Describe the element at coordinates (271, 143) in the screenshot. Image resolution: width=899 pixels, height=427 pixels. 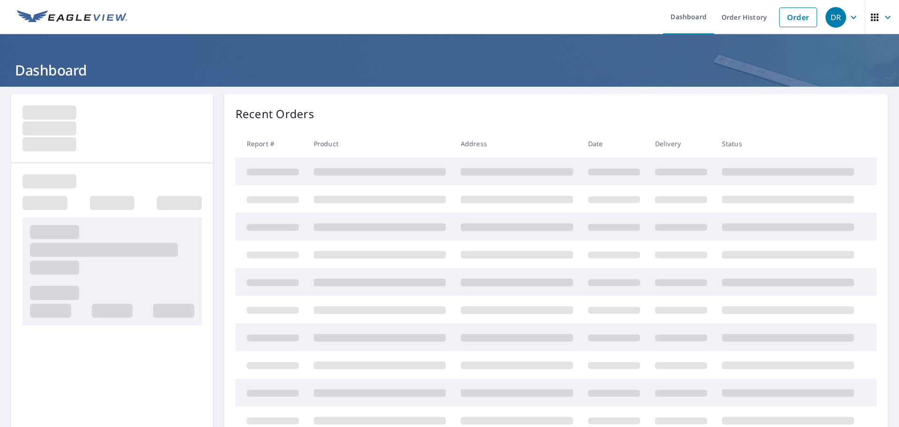
I see `th: Report #` at that location.